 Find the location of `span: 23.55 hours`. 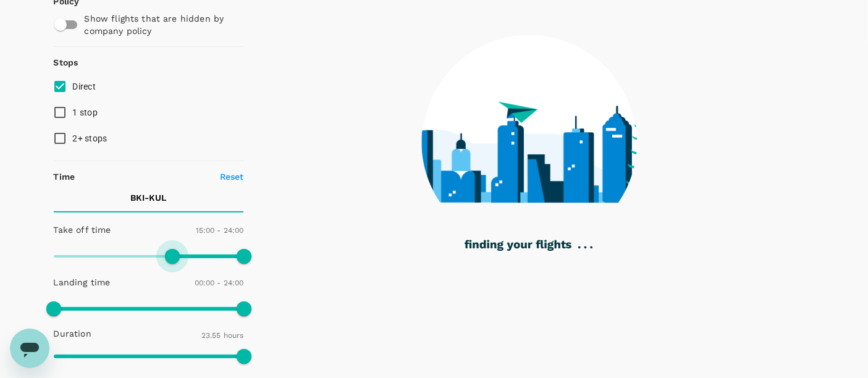

span: 23.55 hours is located at coordinates (223, 335).